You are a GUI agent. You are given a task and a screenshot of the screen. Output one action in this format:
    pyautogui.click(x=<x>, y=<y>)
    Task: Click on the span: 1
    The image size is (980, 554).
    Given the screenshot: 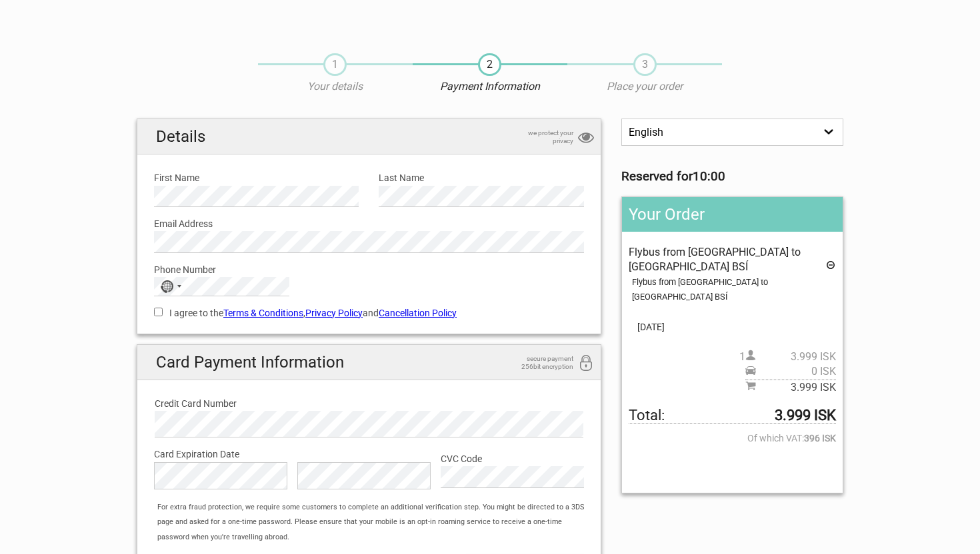 What is the action you would take?
    pyautogui.click(x=335, y=64)
    